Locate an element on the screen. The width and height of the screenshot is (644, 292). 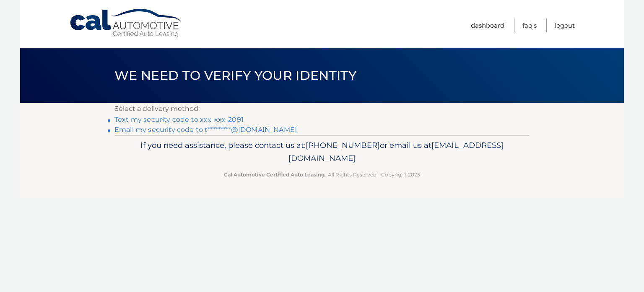
a: Cal Automotive is located at coordinates (125, 23).